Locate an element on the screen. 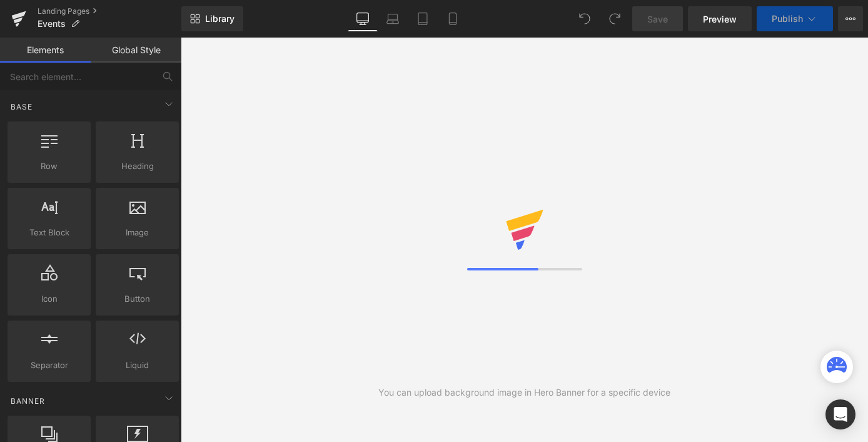  span: Events is located at coordinates (51, 24).